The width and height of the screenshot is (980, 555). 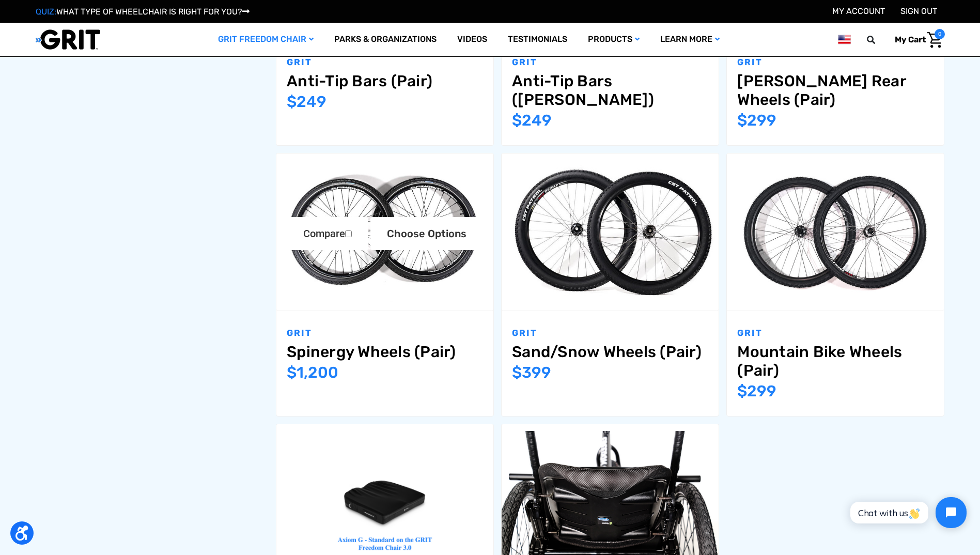 What do you see at coordinates (348, 234) in the screenshot?
I see `input: Compare` at bounding box center [348, 234].